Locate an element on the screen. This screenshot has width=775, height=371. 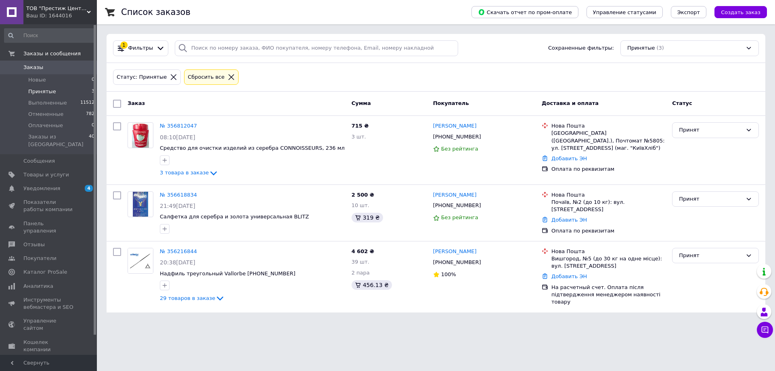
a: Средство для очистки изделий из серебра CONNOISSEURS, 236 мл is located at coordinates (252, 148).